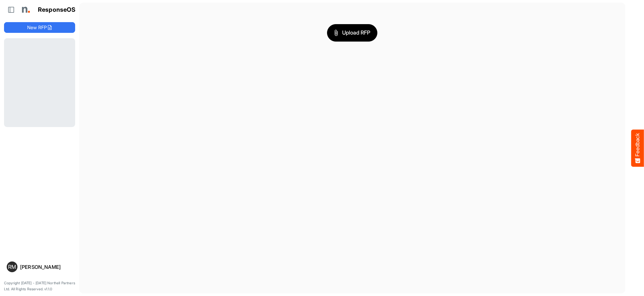 This screenshot has height=296, width=644. I want to click on button: Upload RFP, so click(352, 33).